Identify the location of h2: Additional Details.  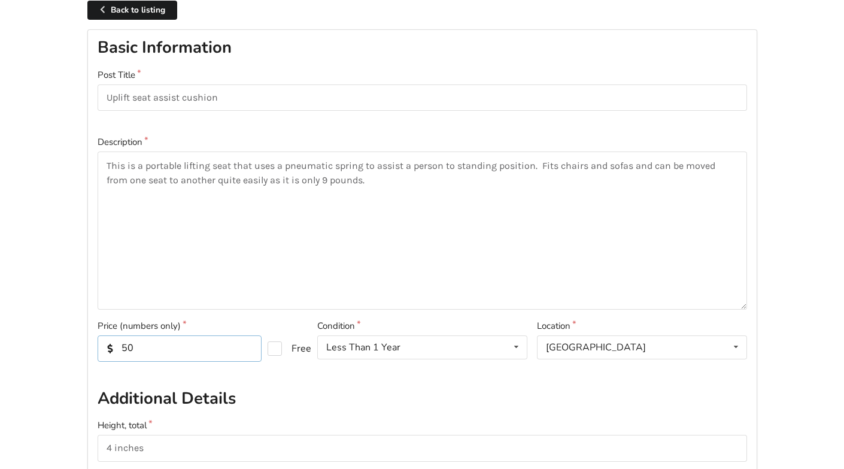
(422, 398).